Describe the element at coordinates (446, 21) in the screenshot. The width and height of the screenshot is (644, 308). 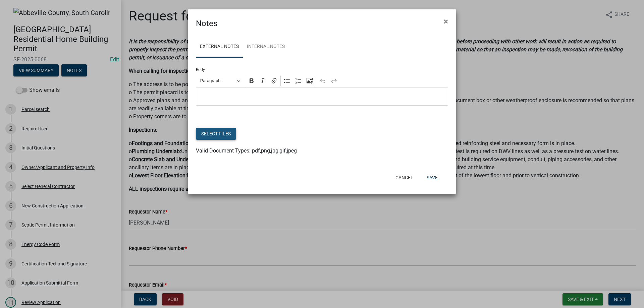
I see `button: Close` at that location.